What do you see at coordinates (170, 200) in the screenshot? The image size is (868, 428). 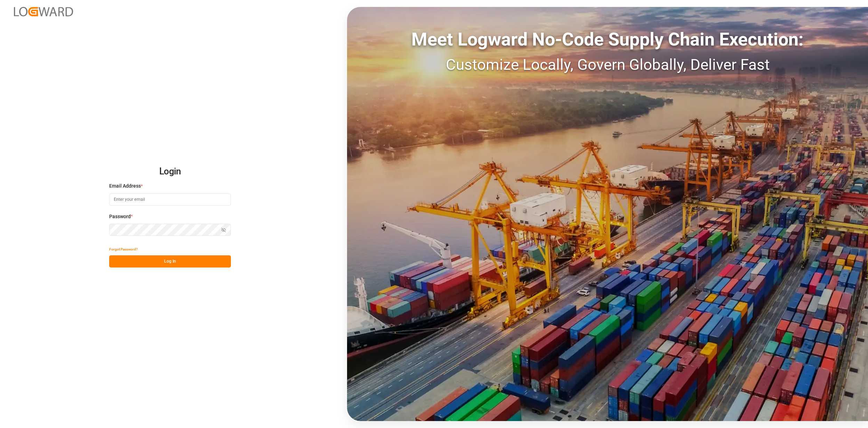 I see `input: Enter your email` at bounding box center [170, 200].